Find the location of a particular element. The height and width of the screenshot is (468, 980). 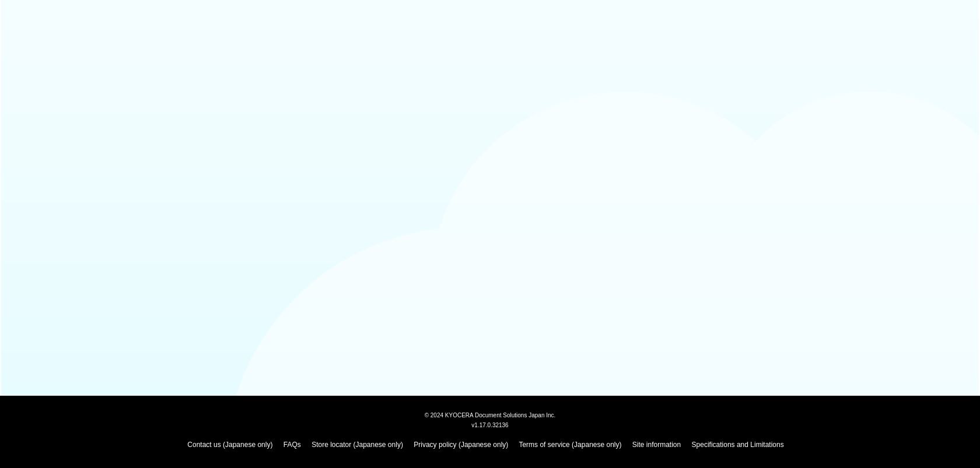

a: Site information is located at coordinates (656, 445).